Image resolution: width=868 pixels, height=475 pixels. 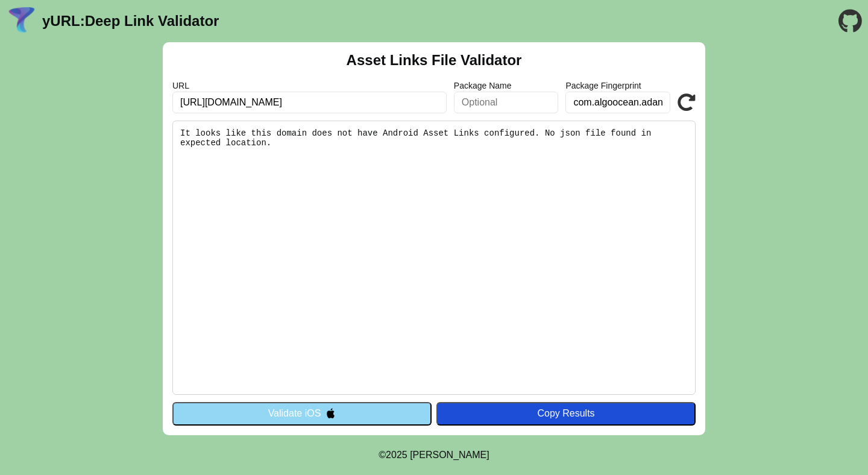 What do you see at coordinates (507, 86) in the screenshot?
I see `label: Package Name` at bounding box center [507, 86].